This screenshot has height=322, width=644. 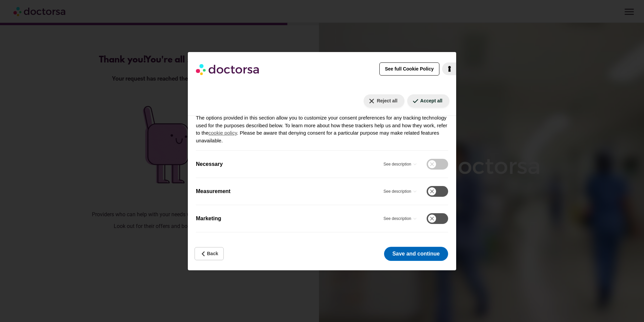 What do you see at coordinates (228, 69) in the screenshot?
I see `img: logo` at bounding box center [228, 69].